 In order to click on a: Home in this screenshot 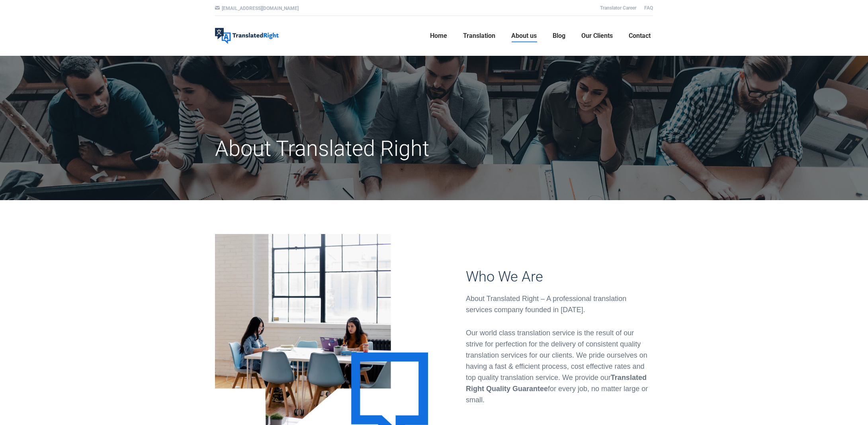, I will do `click(438, 36)`.